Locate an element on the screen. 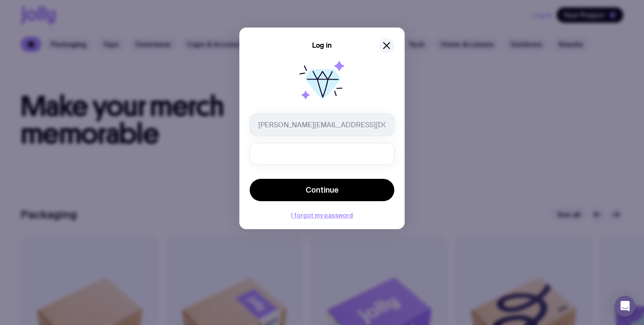 This screenshot has height=325, width=644. div: Open Intercom Messenger is located at coordinates (625, 306).